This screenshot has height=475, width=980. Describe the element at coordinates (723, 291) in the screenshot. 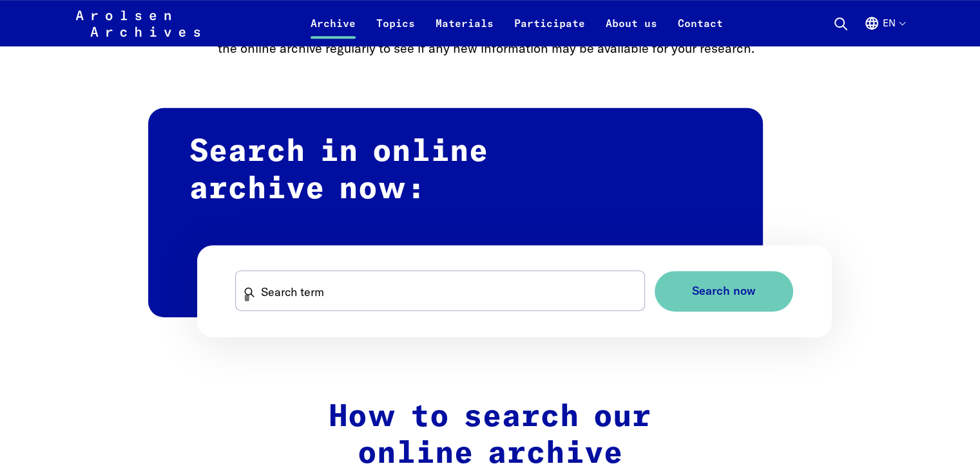

I see `button: Search now` at that location.